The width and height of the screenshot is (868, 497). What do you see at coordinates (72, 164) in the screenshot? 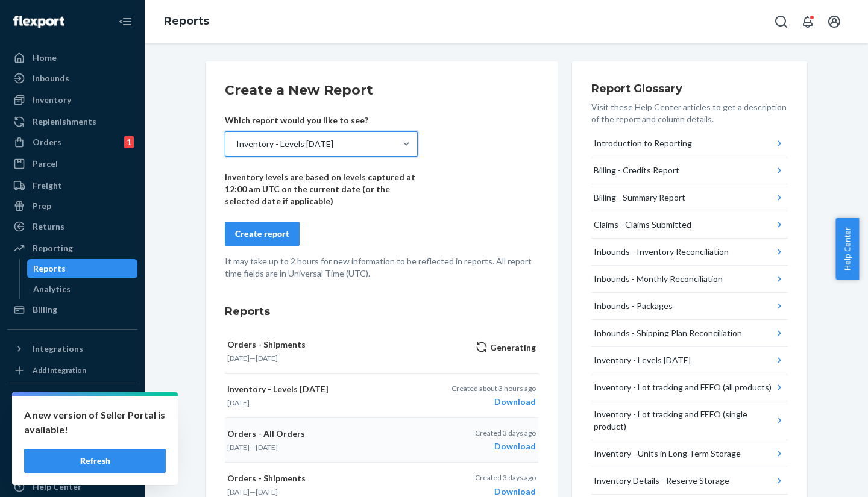
I see `a: Parcel` at bounding box center [72, 164].